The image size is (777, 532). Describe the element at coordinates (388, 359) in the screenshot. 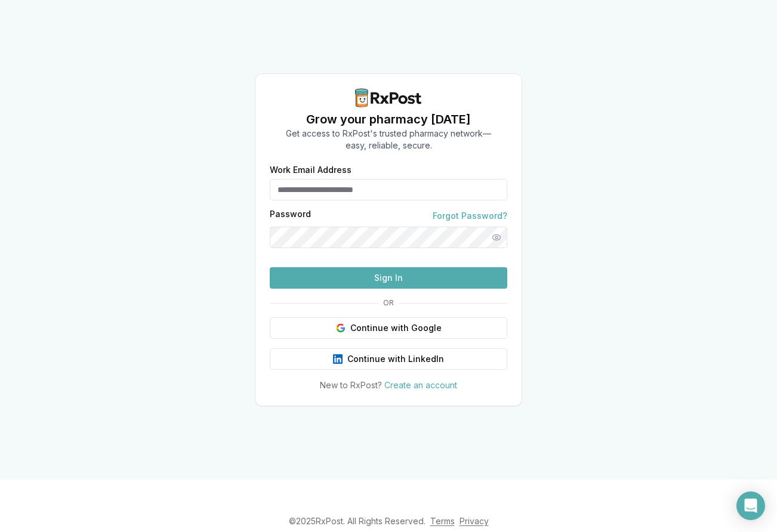

I see `button: Continue with LinkedIn` at that location.